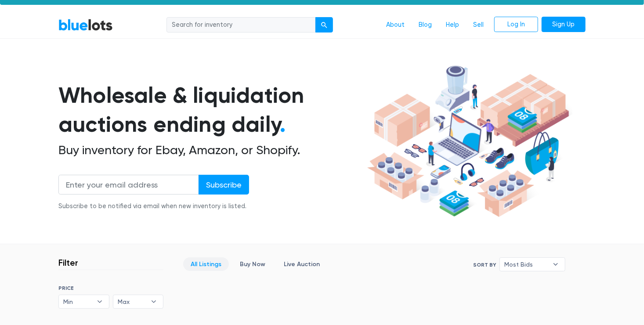 This screenshot has width=644, height=325. What do you see at coordinates (224, 185) in the screenshot?
I see `input: Subscribe` at bounding box center [224, 185].